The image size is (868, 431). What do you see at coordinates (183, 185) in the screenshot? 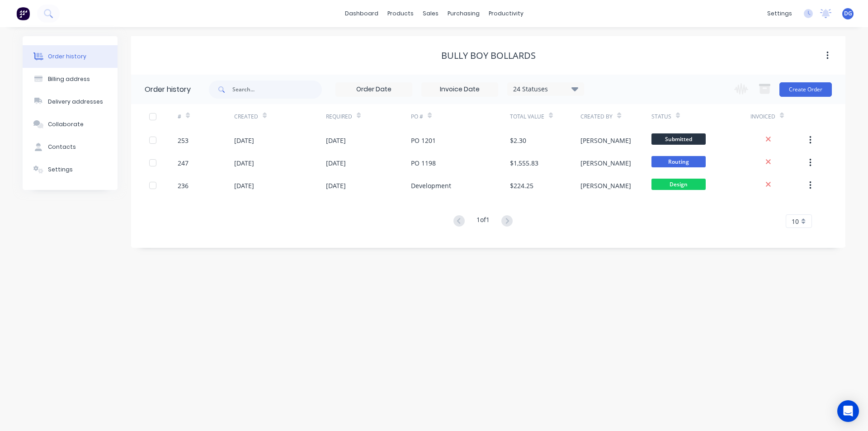
I see `div: 236` at bounding box center [183, 185].